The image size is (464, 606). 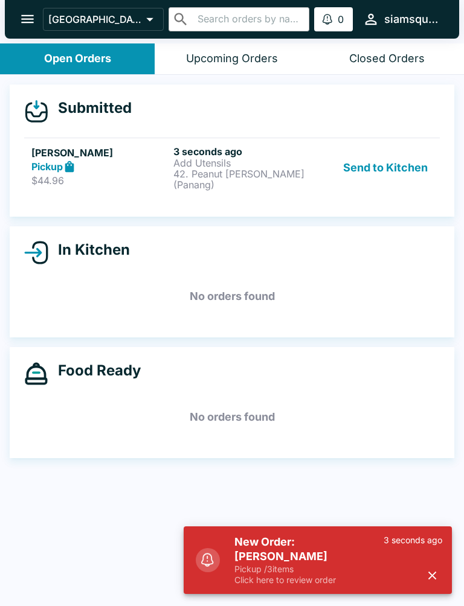 I want to click on h4: Submitted, so click(x=90, y=108).